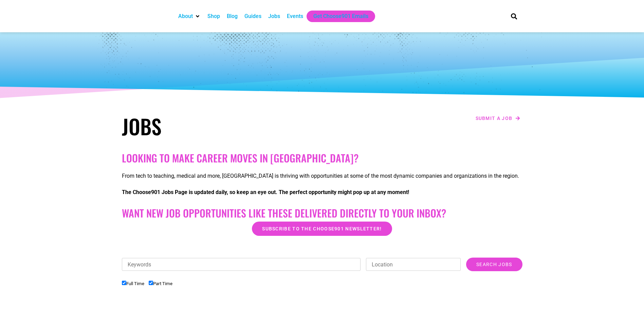  What do you see at coordinates (274, 16) in the screenshot?
I see `a: Jobs` at bounding box center [274, 16].